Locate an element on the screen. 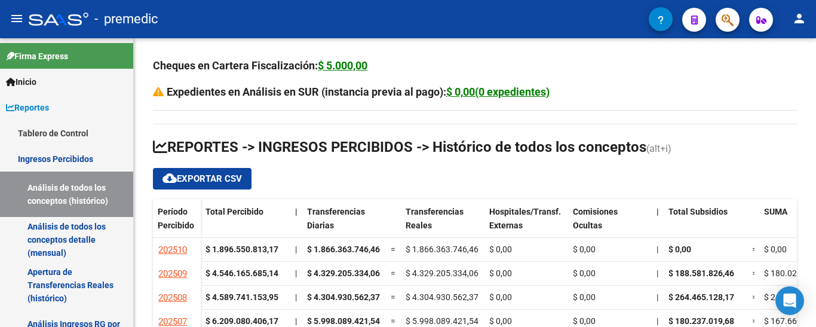 This screenshot has width=816, height=327. strong: $ 6.209.080.406,17 is located at coordinates (242, 321).